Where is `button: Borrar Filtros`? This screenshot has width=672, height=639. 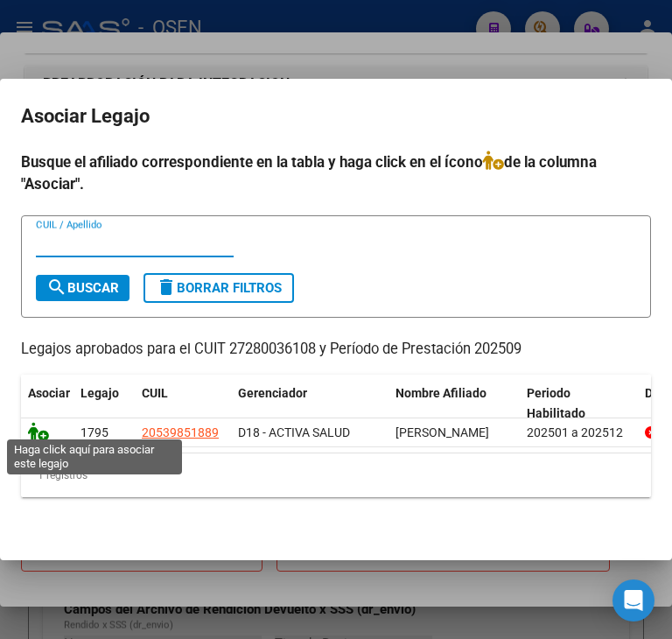 button: Borrar Filtros is located at coordinates (218, 288).